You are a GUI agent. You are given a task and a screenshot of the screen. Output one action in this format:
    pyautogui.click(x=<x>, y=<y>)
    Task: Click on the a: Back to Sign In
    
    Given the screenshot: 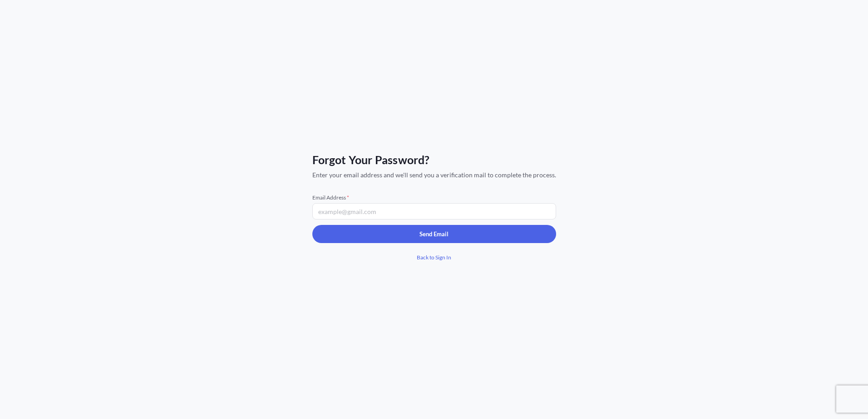 What is the action you would take?
    pyautogui.click(x=434, y=257)
    